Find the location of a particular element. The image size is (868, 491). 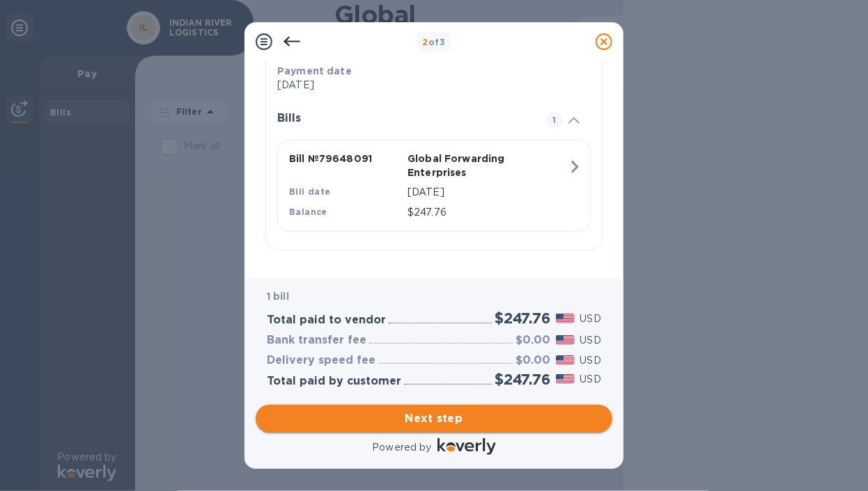

p: $247.76 is located at coordinates (487, 213).